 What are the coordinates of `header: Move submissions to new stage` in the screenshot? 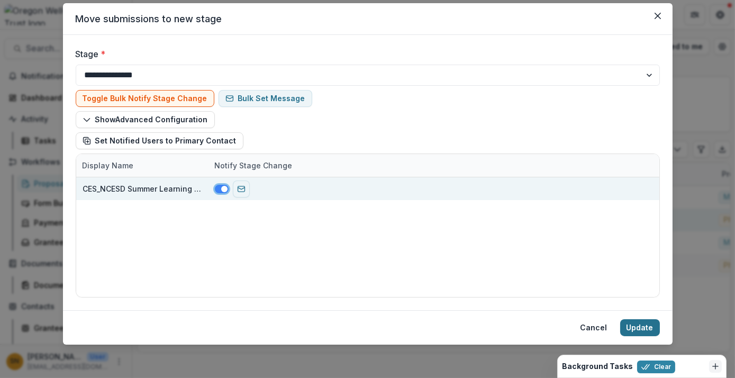 It's located at (368, 19).